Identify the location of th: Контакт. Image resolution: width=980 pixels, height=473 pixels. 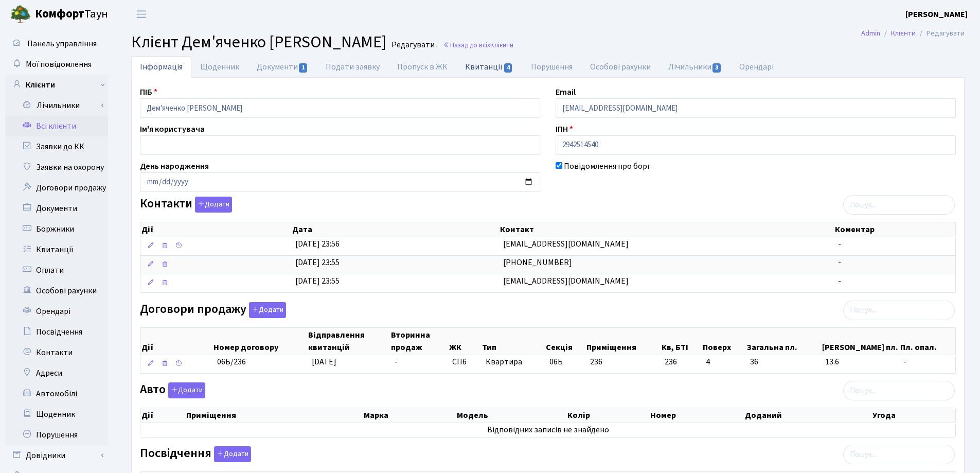
(666, 230).